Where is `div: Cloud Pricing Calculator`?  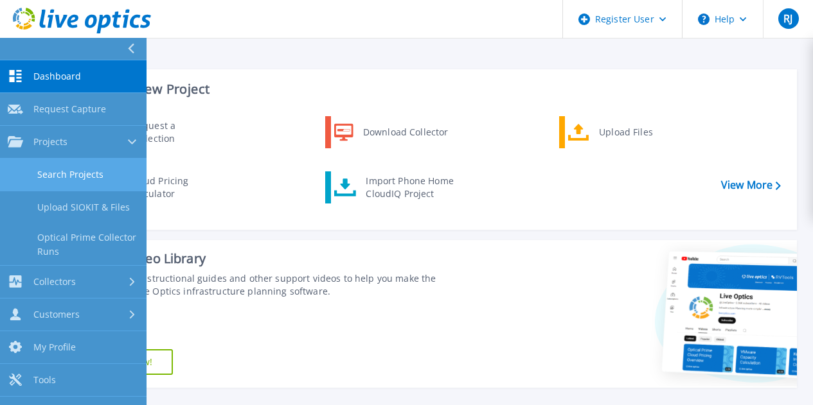 div: Cloud Pricing Calculator is located at coordinates (172, 188).